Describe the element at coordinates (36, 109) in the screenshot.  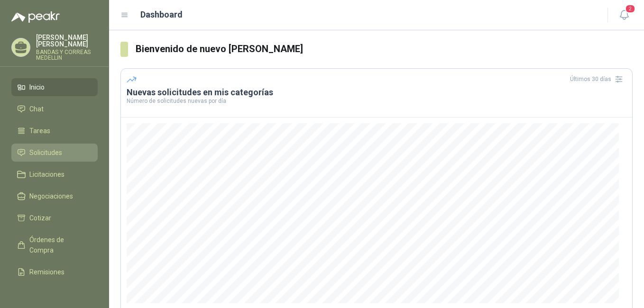
I see `span: Chat` at that location.